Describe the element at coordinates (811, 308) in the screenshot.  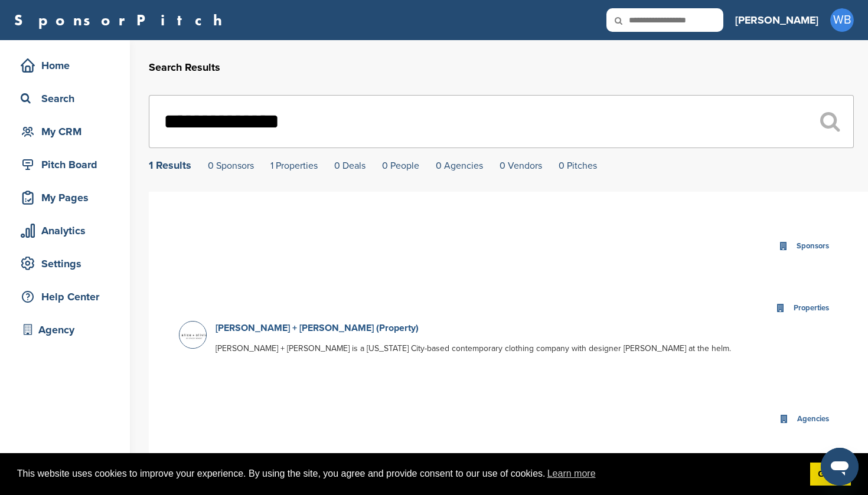
I see `div: Properties` at that location.